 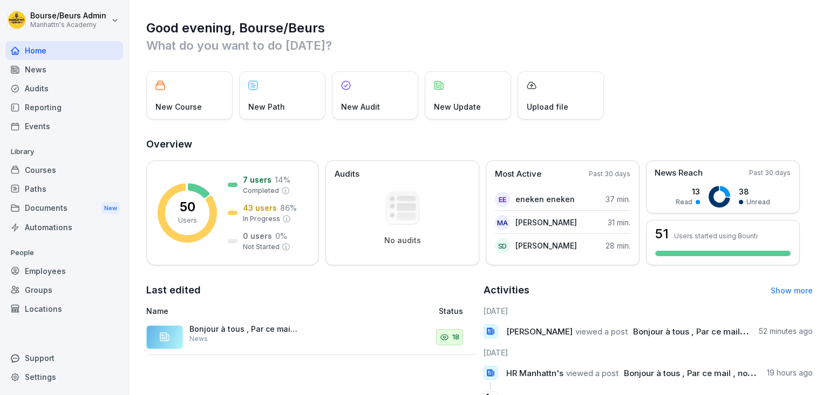 What do you see at coordinates (282, 179) in the screenshot?
I see `p: 14 %` at bounding box center [282, 179].